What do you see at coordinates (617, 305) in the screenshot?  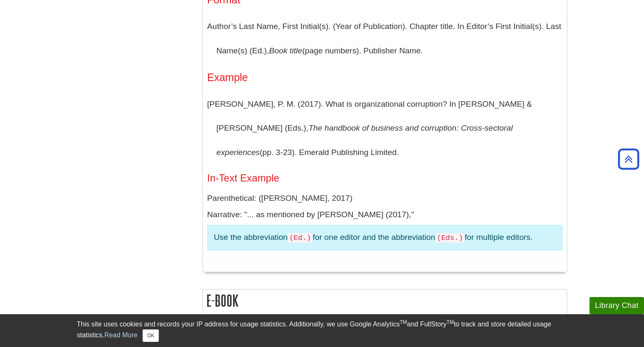 I see `button: Library Chat` at bounding box center [617, 305].